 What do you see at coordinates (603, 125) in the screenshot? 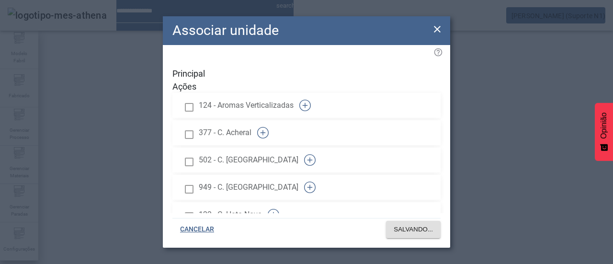
I see `font: Opinião` at bounding box center [603, 125].